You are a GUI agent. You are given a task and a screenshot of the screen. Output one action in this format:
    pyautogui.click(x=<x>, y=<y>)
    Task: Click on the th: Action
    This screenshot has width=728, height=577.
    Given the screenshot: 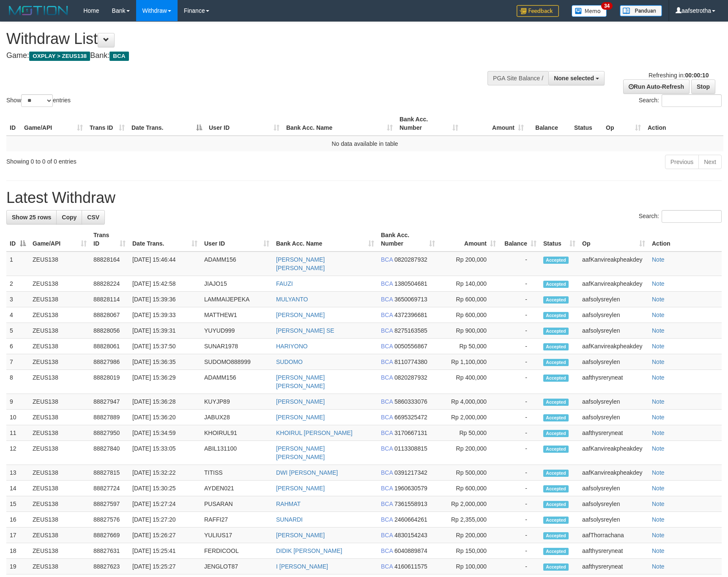 What is the action you would take?
    pyautogui.click(x=685, y=240)
    